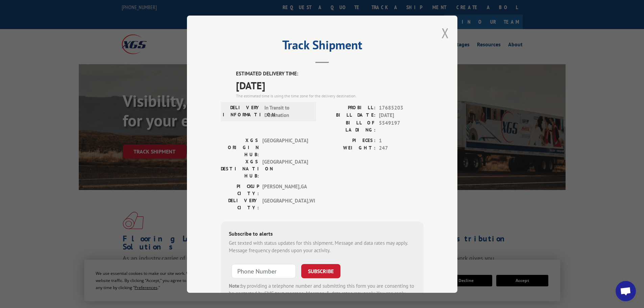 This screenshot has width=644, height=308. I want to click on span: In Transit to Destination, so click(287, 111).